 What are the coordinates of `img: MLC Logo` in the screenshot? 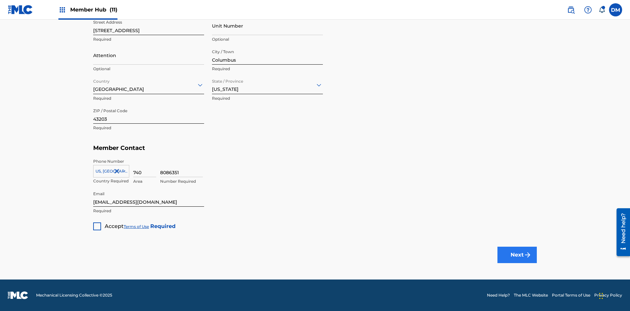 It's located at (20, 10).